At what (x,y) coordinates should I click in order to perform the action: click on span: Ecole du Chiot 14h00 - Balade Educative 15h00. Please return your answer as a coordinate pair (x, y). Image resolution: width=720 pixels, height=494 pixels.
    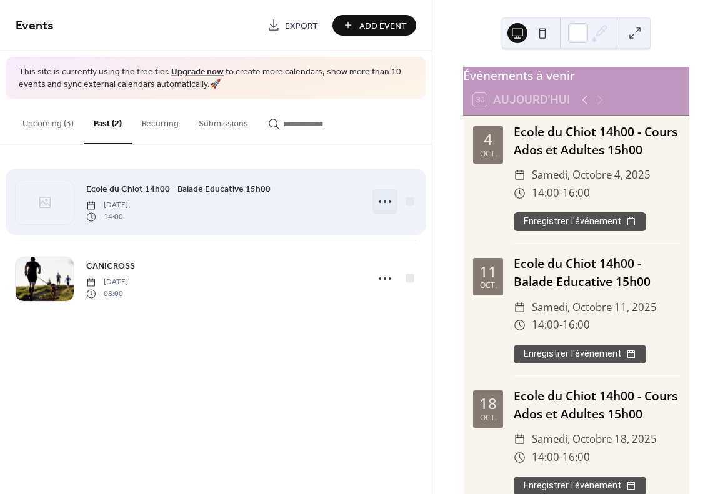
    Looking at the image, I should click on (178, 189).